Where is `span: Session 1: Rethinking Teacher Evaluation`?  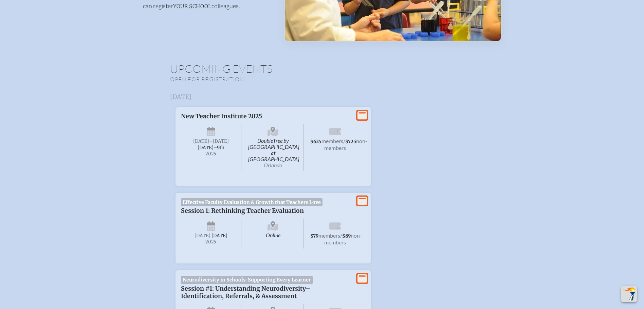
span: Session 1: Rethinking Teacher Evaluation is located at coordinates (242, 210).